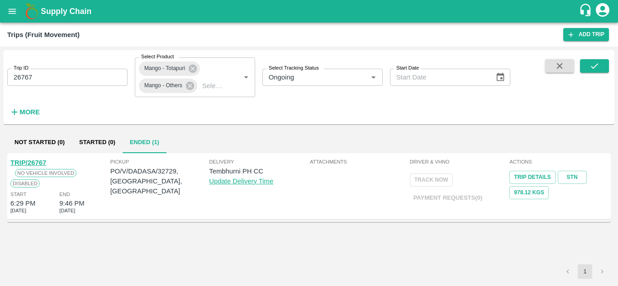 The image size is (618, 286). What do you see at coordinates (43, 35) in the screenshot?
I see `div: Trips (Fruit Movement)` at bounding box center [43, 35].